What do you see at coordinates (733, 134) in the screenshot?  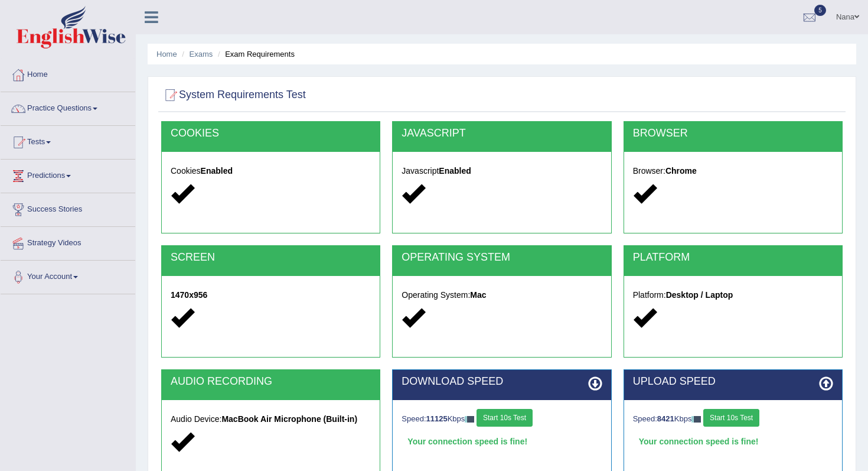 I see `h2: BROWSER` at bounding box center [733, 134].